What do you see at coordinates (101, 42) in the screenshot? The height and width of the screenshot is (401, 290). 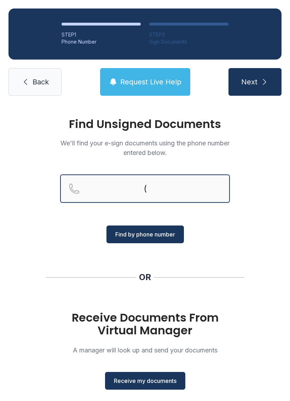 I see `div: Phone Number` at bounding box center [101, 42].